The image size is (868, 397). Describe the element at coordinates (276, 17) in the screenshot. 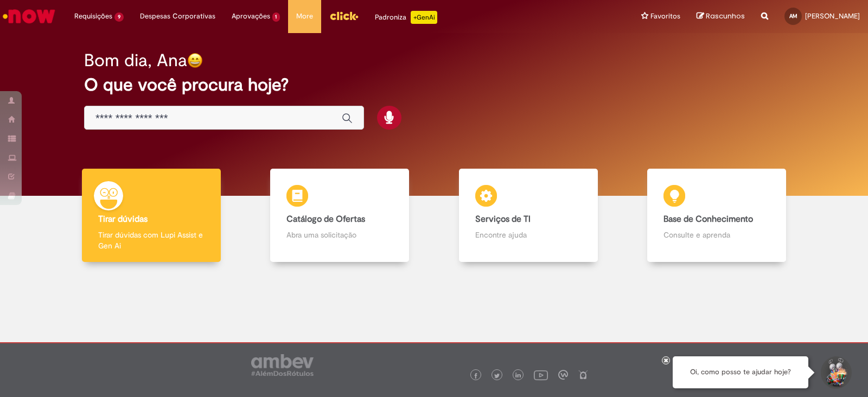

I see `span: 1` at that location.